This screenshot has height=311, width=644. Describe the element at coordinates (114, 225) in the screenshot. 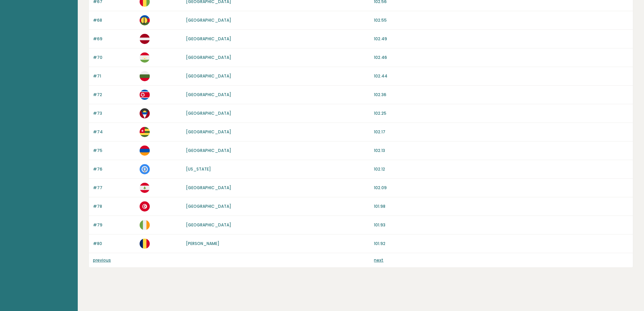

I see `p: #79` at that location.